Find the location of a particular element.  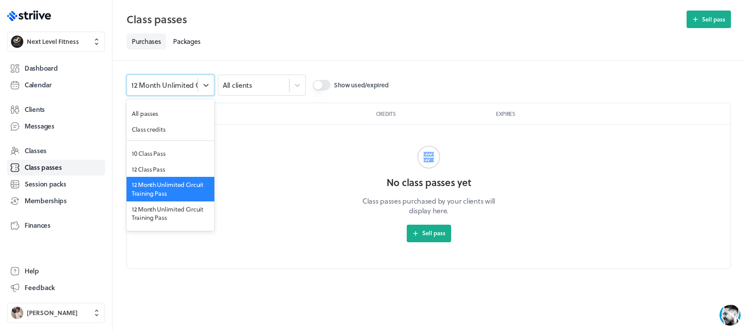

span: Classes is located at coordinates (36, 151).